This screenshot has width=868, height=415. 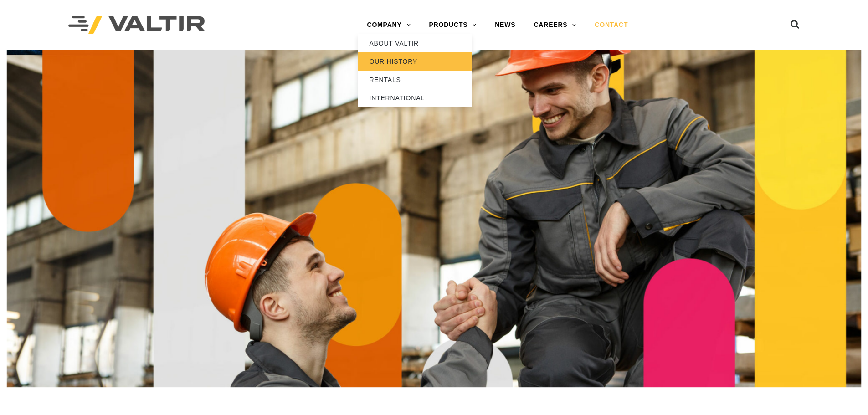 I want to click on img: Valtir, so click(x=137, y=25).